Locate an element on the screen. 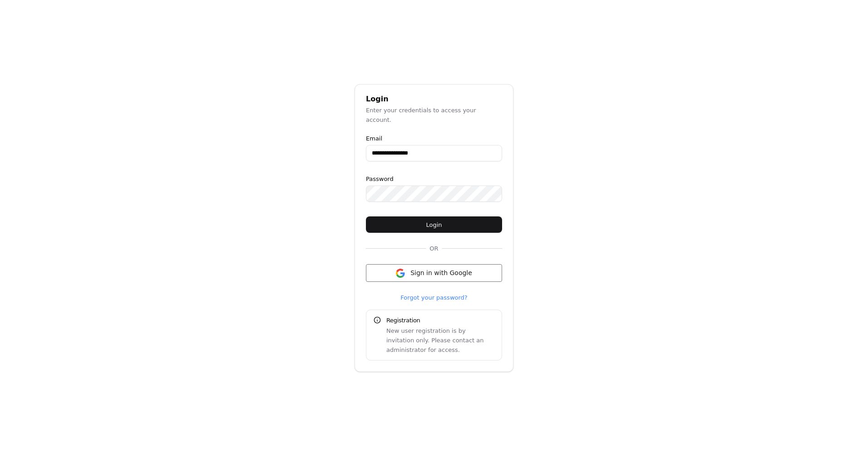  div: Registration is located at coordinates (441, 320).